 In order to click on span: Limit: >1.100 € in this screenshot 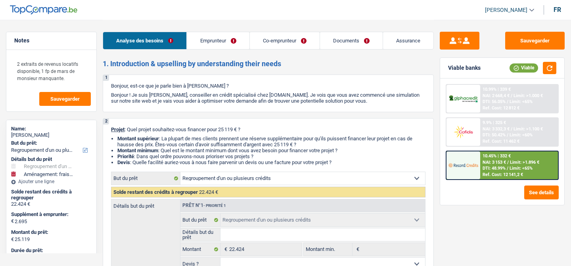, I will do `click(528, 129)`.